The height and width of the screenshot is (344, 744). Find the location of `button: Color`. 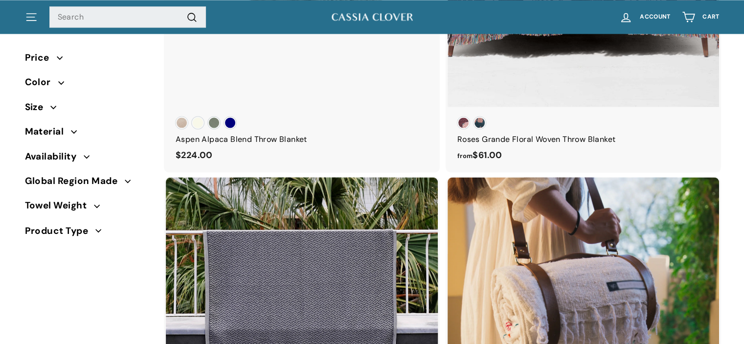

button: Color is located at coordinates (88, 85).